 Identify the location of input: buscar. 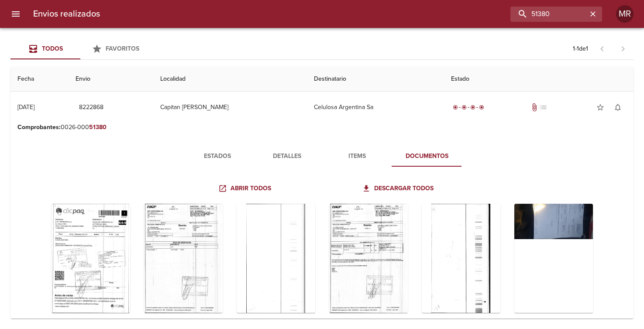
(549, 14).